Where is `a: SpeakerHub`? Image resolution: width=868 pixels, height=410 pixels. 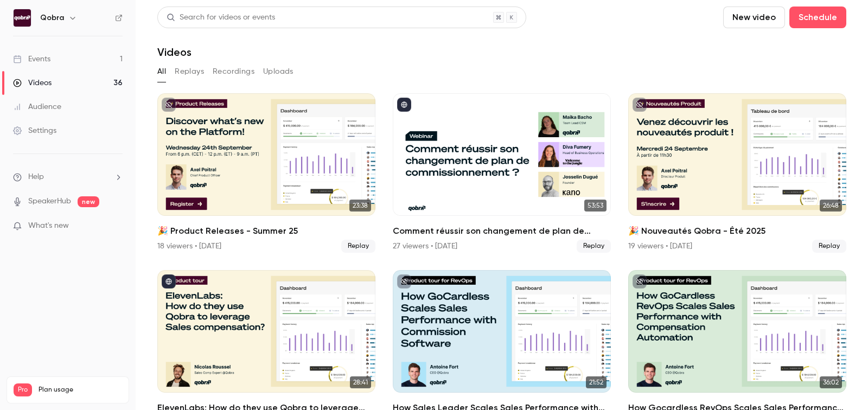 a: SpeakerHub is located at coordinates (49, 201).